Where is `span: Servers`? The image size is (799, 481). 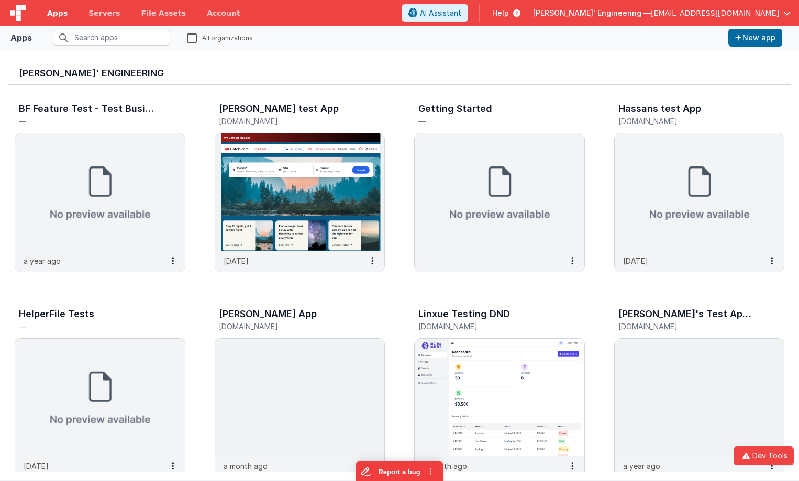
span: Servers is located at coordinates (104, 13).